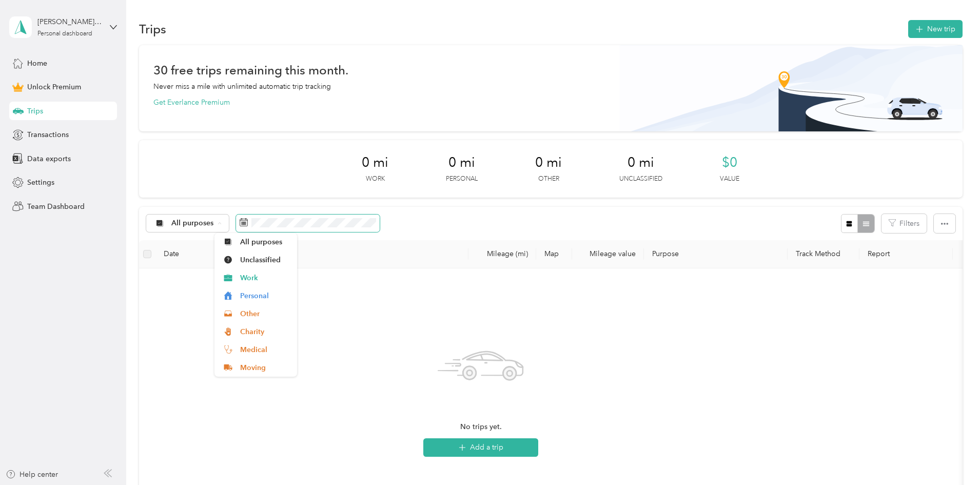 This screenshot has height=485, width=980. What do you see at coordinates (242, 86) in the screenshot?
I see `p: Never miss a mile with unlimited automatic trip tracking` at bounding box center [242, 86].